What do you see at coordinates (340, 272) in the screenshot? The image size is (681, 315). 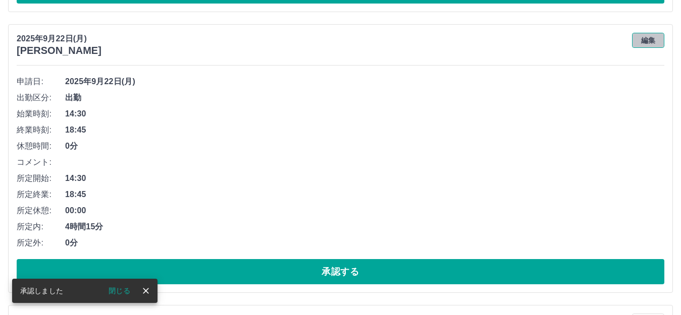 I see `button: 承認する` at bounding box center [340, 272].